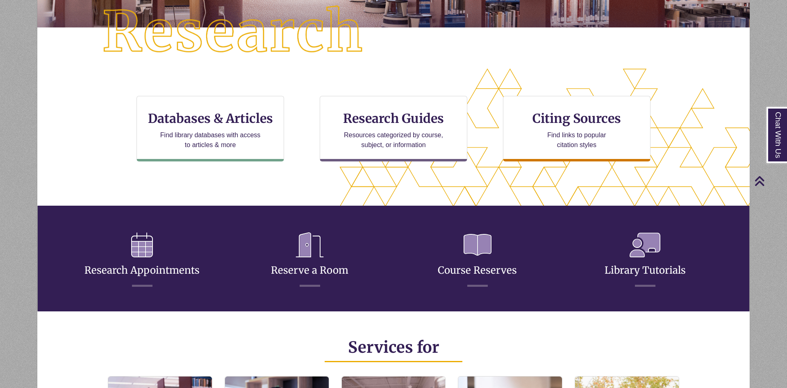 This screenshot has height=388, width=787. I want to click on h3: Citing Sources, so click(577, 119).